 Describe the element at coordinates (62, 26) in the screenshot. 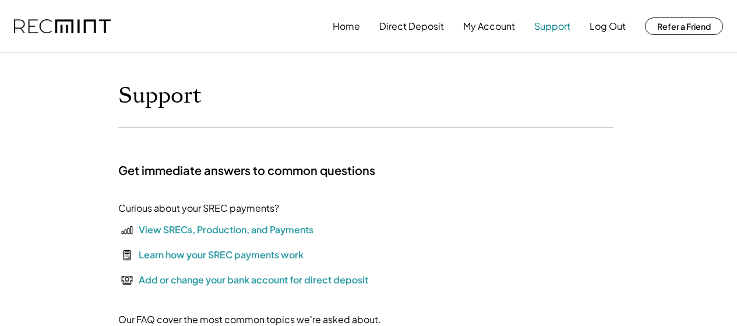

I see `img: recmint-logotype%403x.png` at that location.